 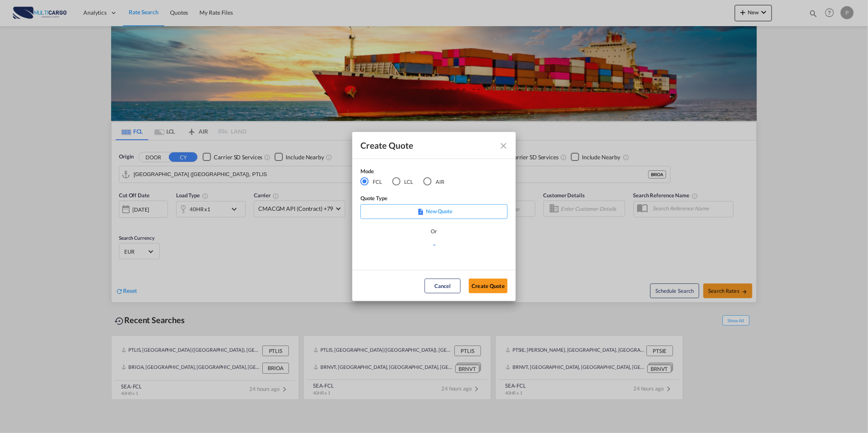 I want to click on div: New Quote, so click(x=434, y=212).